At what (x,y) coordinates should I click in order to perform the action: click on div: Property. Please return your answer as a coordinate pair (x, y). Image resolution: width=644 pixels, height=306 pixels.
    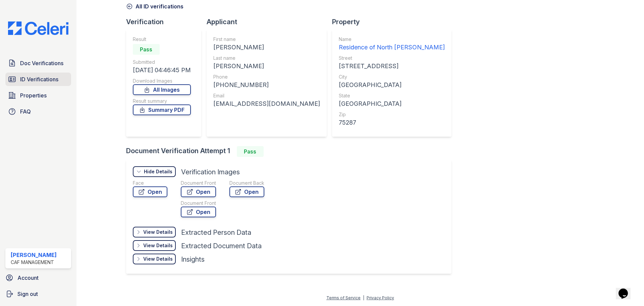
    Looking at the image, I should click on (394, 22).